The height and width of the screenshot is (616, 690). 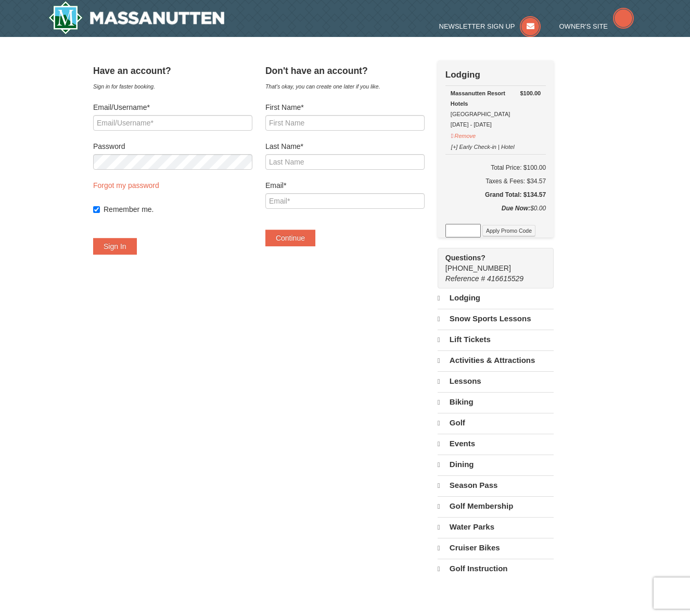 I want to click on a: Forgot my password, so click(x=126, y=186).